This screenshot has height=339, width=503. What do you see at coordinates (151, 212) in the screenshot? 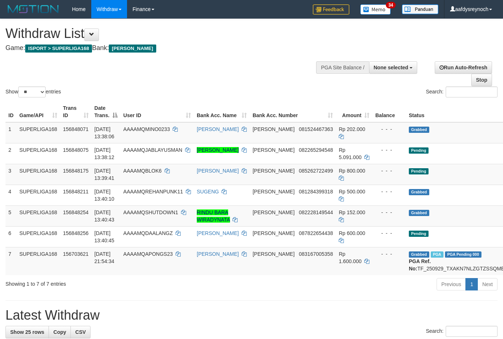
I see `span: AAAAMQSHUTDOWN1` at bounding box center [151, 212].